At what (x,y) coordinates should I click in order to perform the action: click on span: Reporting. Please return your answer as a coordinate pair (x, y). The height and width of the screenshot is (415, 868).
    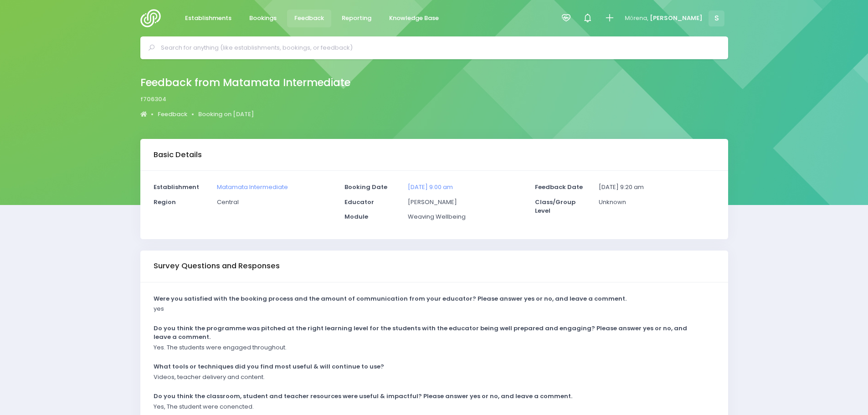
    Looking at the image, I should click on (356, 18).